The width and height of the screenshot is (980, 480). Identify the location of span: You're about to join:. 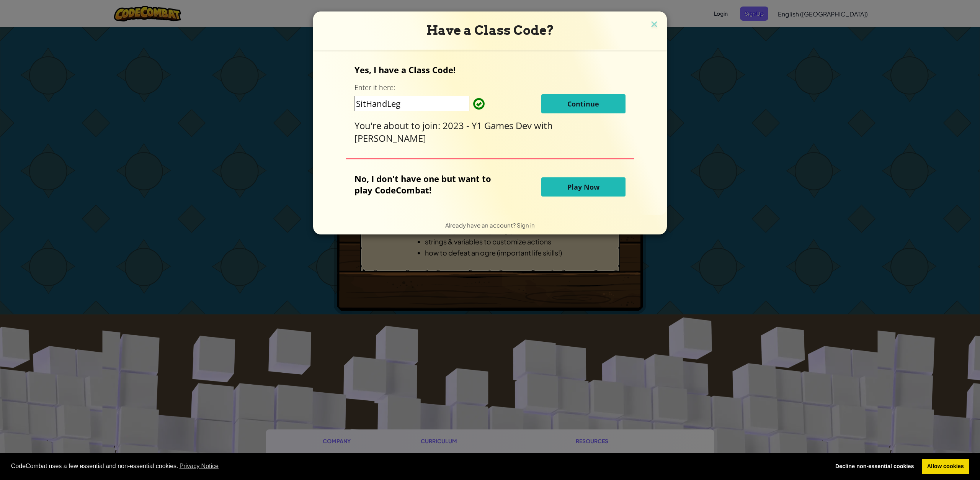
(399, 125).